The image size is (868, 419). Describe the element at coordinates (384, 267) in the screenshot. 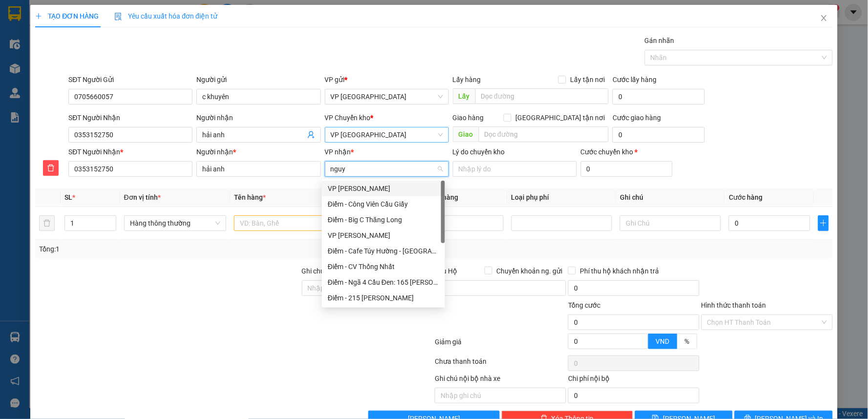

I see `div: Điểm - CV Thống Nhất` at that location.